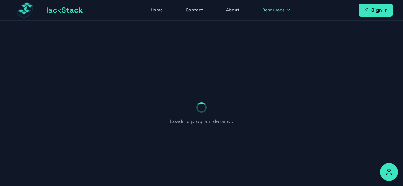 Image resolution: width=403 pixels, height=186 pixels. What do you see at coordinates (379, 10) in the screenshot?
I see `span: Sign In` at bounding box center [379, 10].